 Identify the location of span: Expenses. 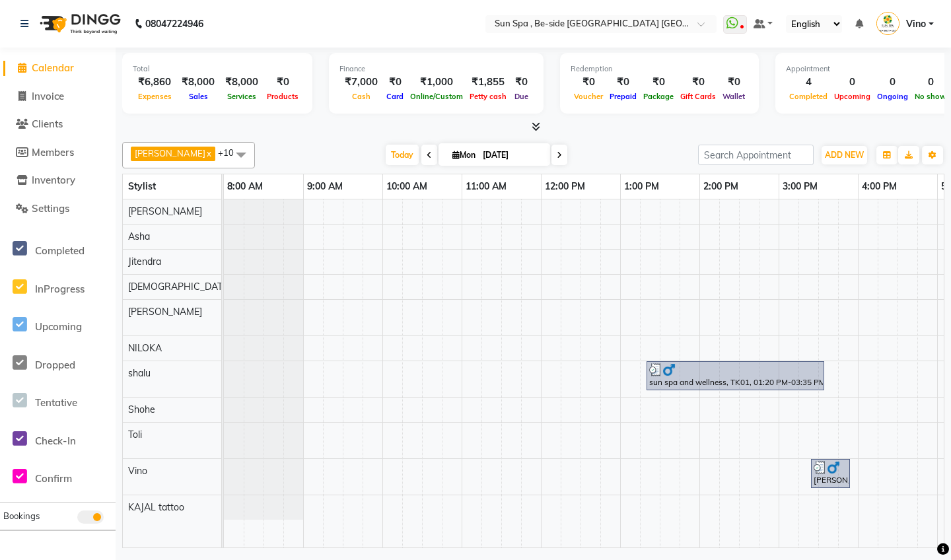
(154, 97).